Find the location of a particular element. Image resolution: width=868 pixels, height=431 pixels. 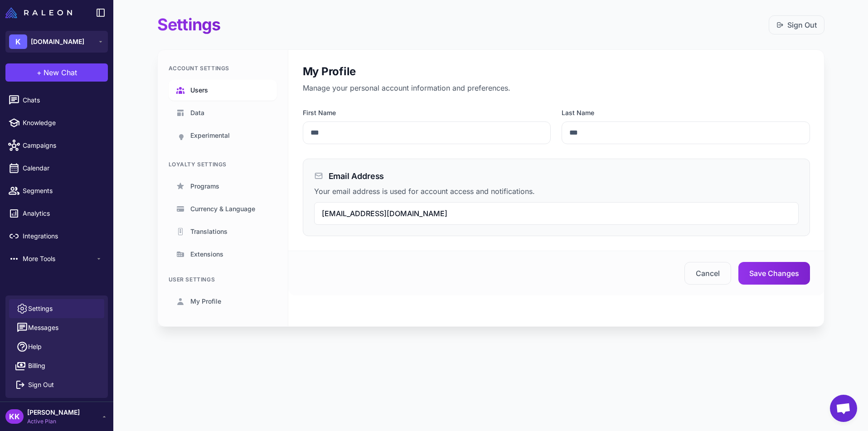

span: Translations is located at coordinates (209, 232).